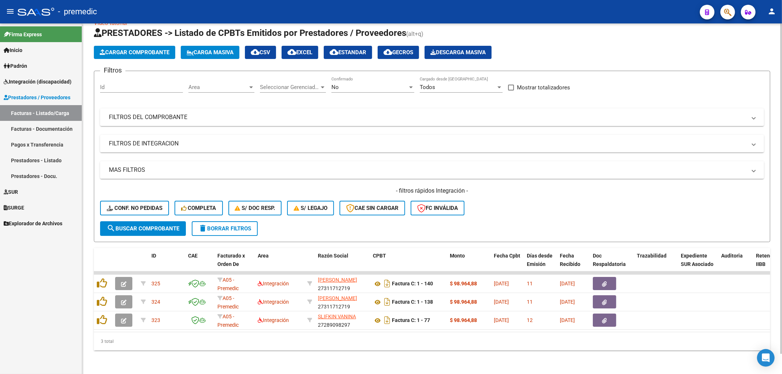  What do you see at coordinates (458, 52) in the screenshot?
I see `button: Descarga Masiva` at bounding box center [458, 52].